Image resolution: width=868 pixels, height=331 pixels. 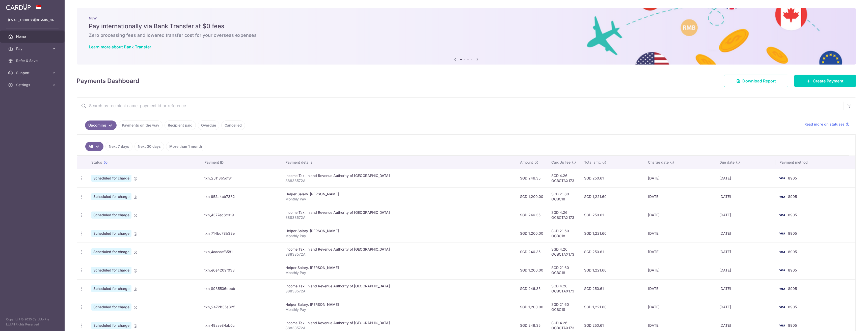 I want to click on img: CardUp, so click(x=19, y=7).